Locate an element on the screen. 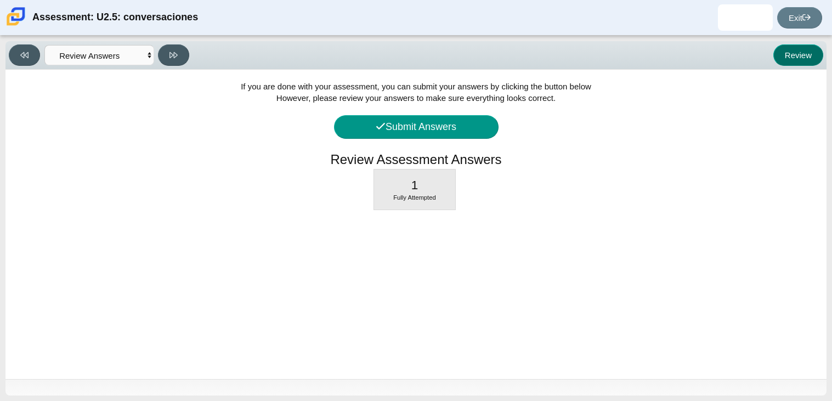  span: If you are done with your assessment, you can submit your answers by clicking the button below Ho... is located at coordinates (416, 92).